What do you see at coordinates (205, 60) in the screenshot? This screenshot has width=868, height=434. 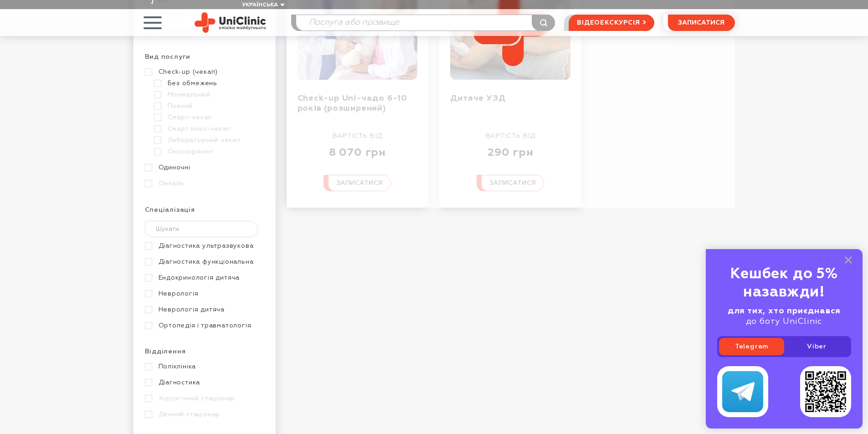 I see `div: Вид послуги` at bounding box center [205, 60].